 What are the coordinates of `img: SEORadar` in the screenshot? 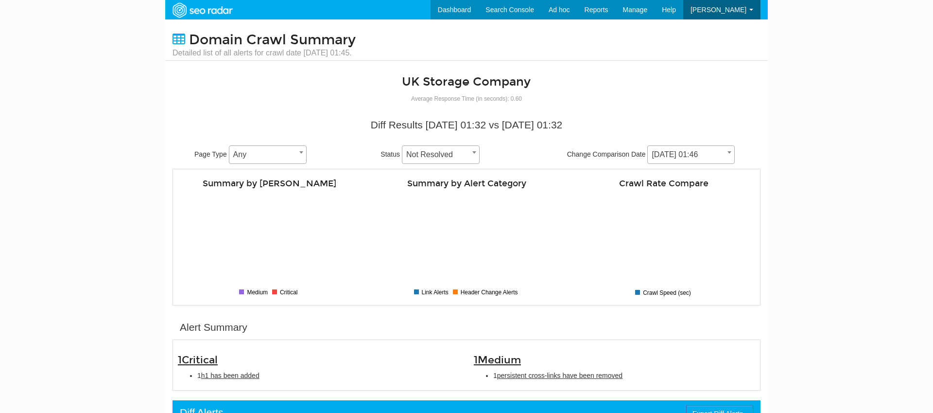 It's located at (202, 10).